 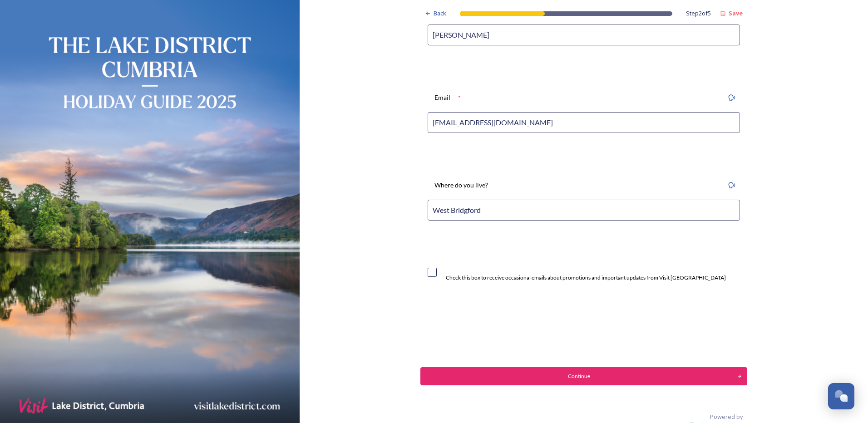 What do you see at coordinates (841, 396) in the screenshot?
I see `button: Open Chat` at bounding box center [841, 396].